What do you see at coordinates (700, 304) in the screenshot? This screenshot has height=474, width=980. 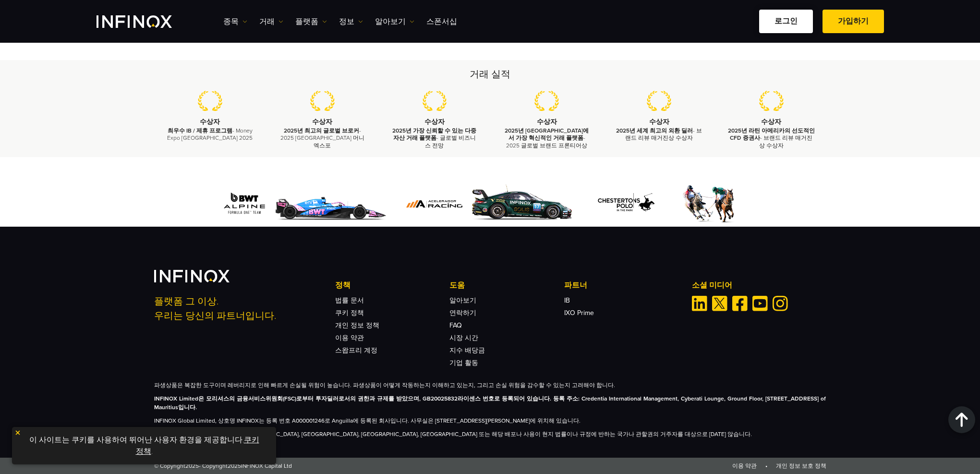 I see `a: Linkedin` at bounding box center [700, 304].